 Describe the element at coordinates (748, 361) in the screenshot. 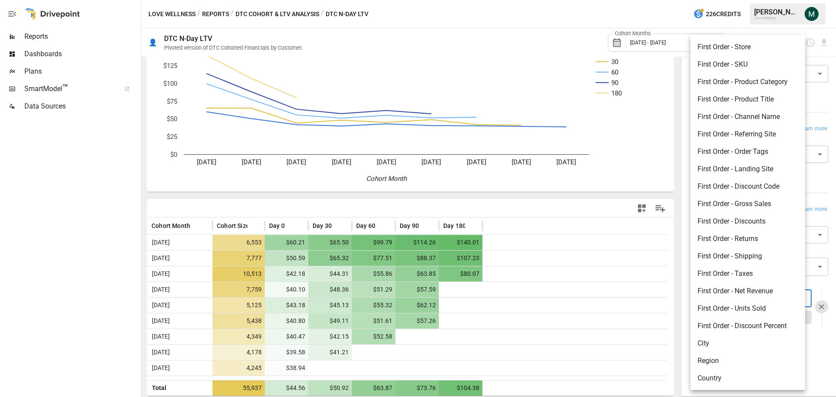

I see `li: Region` at that location.